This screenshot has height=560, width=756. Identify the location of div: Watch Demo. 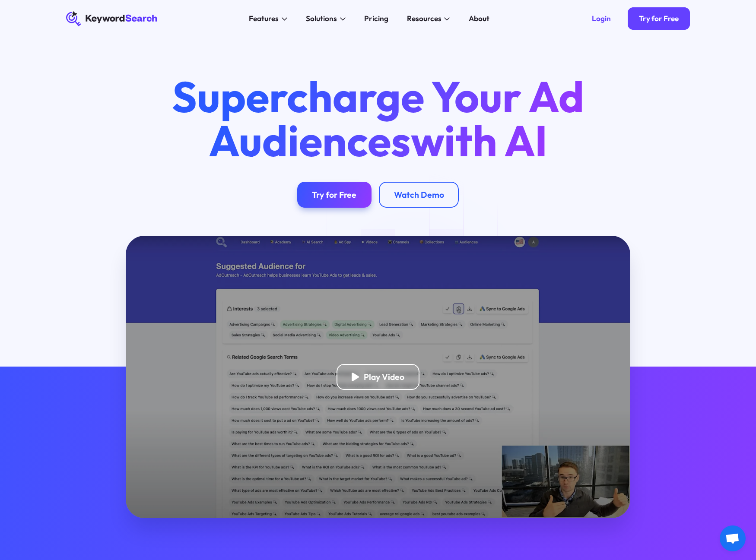
(419, 195).